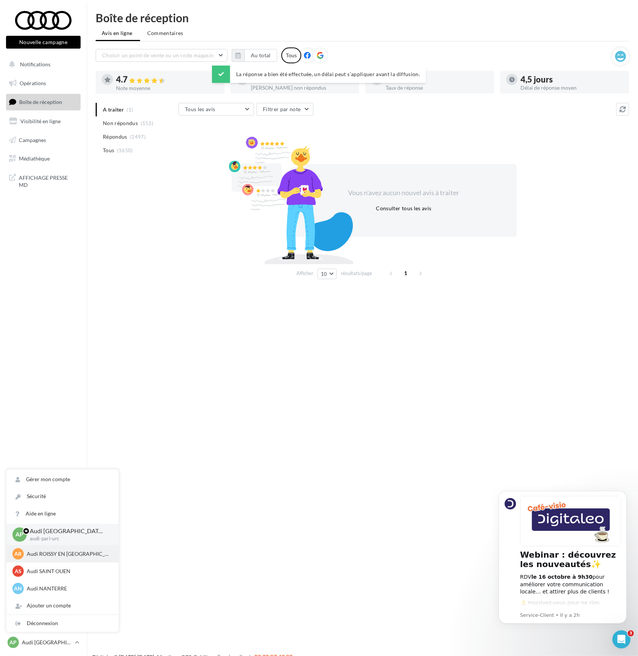 The height and width of the screenshot is (656, 638). I want to click on a: Sécurité, so click(63, 496).